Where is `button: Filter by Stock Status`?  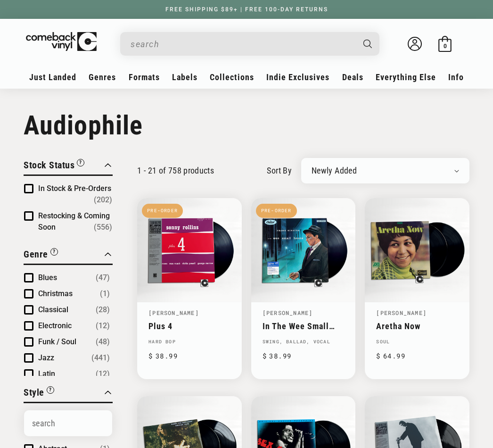 button: Filter by Stock Status is located at coordinates (54, 166).